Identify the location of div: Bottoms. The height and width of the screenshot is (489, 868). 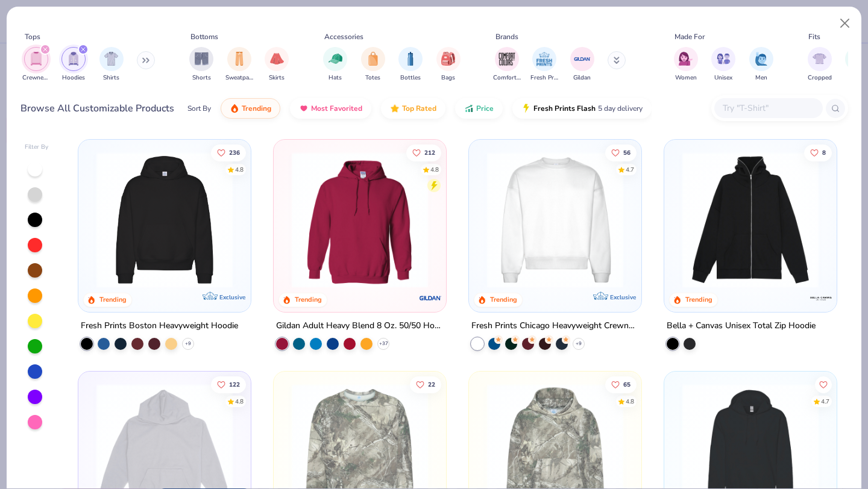
(204, 37).